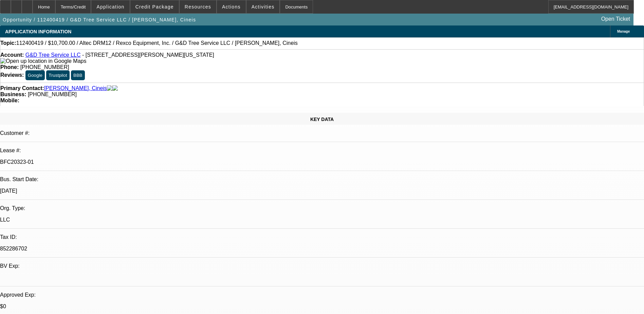 Image resolution: width=644 pixels, height=314 pixels. Describe the element at coordinates (78, 75) in the screenshot. I see `button: BBB` at that location.